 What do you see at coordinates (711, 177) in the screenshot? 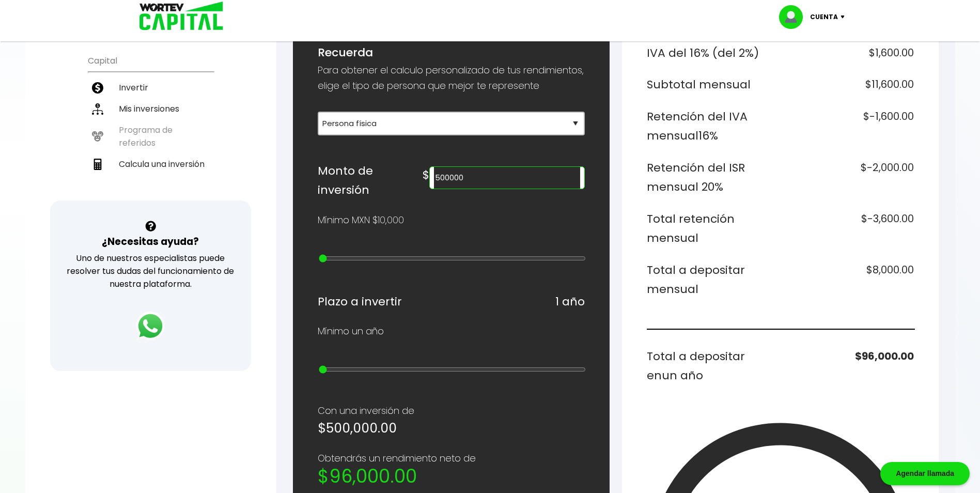
I see `h6: Retención del ISR mensual 20%` at bounding box center [711, 177].